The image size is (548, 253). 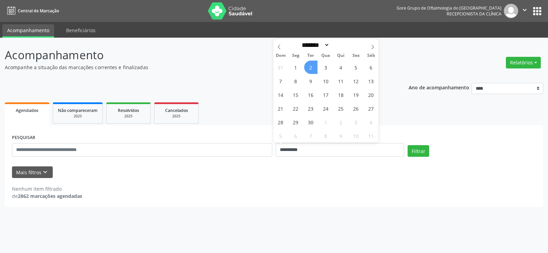 What do you see at coordinates (356, 108) in the screenshot?
I see `span: Setembro 26, 2025` at bounding box center [356, 108].